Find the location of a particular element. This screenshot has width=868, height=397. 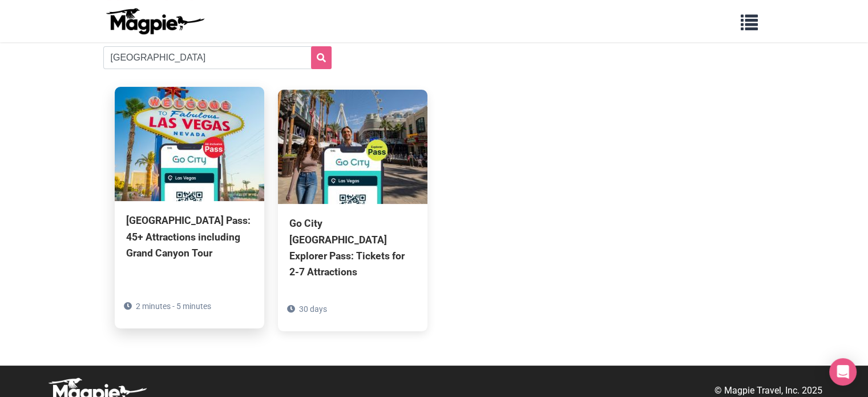

img: Go City Las Vegas Explorer Pass: Tickets for 2-7 Attractions is located at coordinates (353, 147).